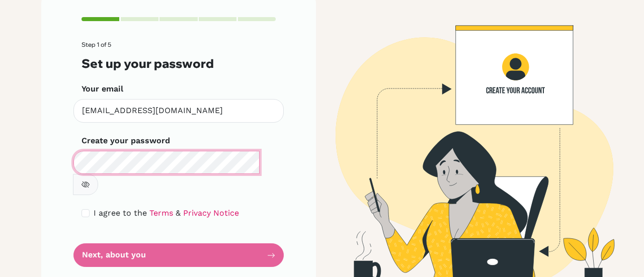 Image resolution: width=644 pixels, height=277 pixels. What do you see at coordinates (102, 89) in the screenshot?
I see `label: Your email` at bounding box center [102, 89].